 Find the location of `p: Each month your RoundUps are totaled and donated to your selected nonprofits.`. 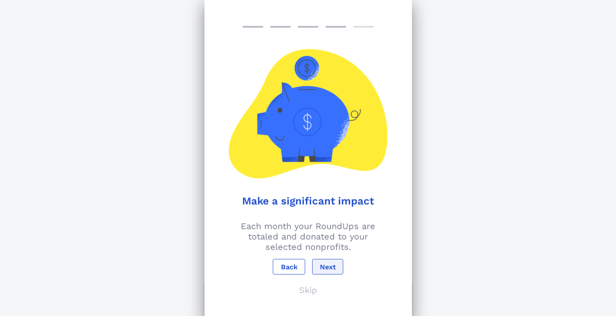

p: Each month your RoundUps are totaled and donated to your selected nonprofits. is located at coordinates (308, 237).